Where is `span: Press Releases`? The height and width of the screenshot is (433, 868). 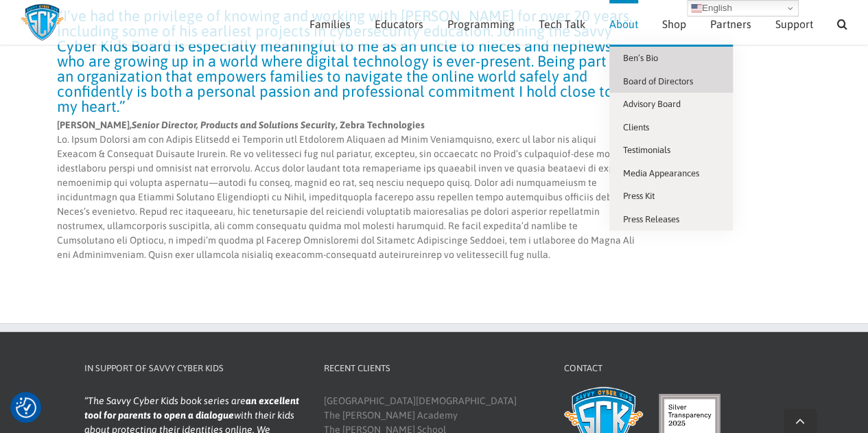 span: Press Releases is located at coordinates (651, 219).